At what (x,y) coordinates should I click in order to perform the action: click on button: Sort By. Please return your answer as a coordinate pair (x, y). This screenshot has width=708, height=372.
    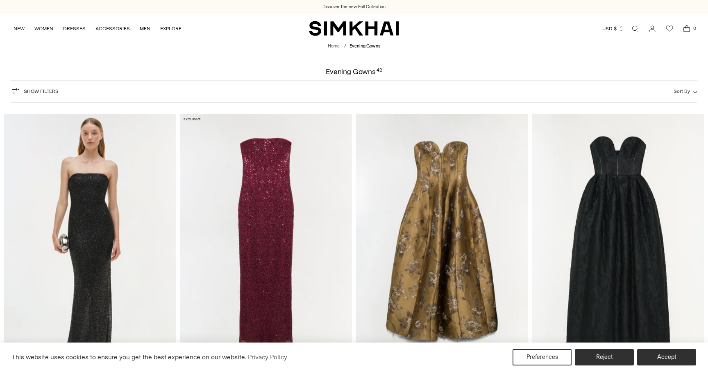
    Looking at the image, I should click on (685, 91).